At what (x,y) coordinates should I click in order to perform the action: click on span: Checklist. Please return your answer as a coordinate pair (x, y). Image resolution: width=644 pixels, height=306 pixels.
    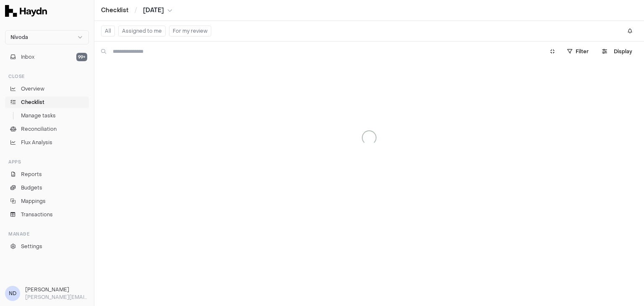
    Looking at the image, I should click on (32, 102).